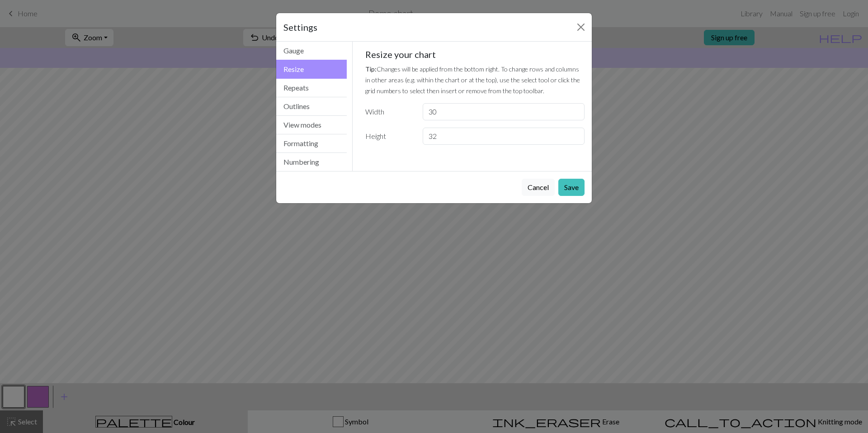 The image size is (868, 433). I want to click on h5: Settings, so click(300, 27).